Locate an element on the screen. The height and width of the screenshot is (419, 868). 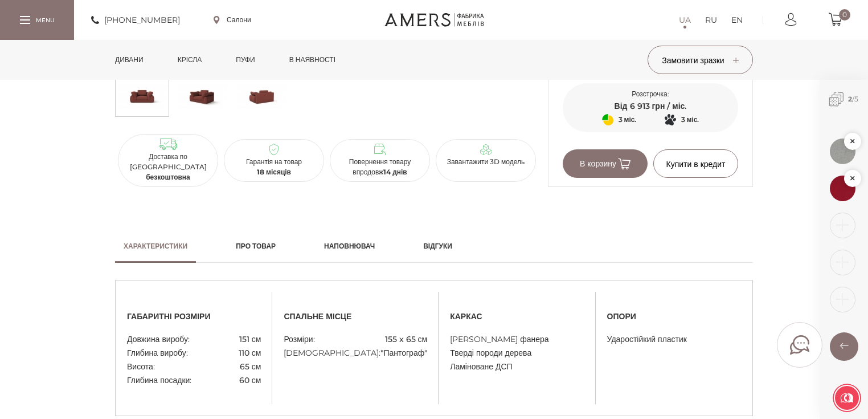
span: Замовити зразки is located at coordinates (700, 61).